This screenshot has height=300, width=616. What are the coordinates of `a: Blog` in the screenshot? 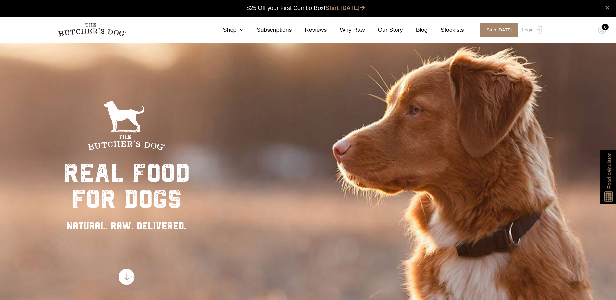 It's located at (415, 30).